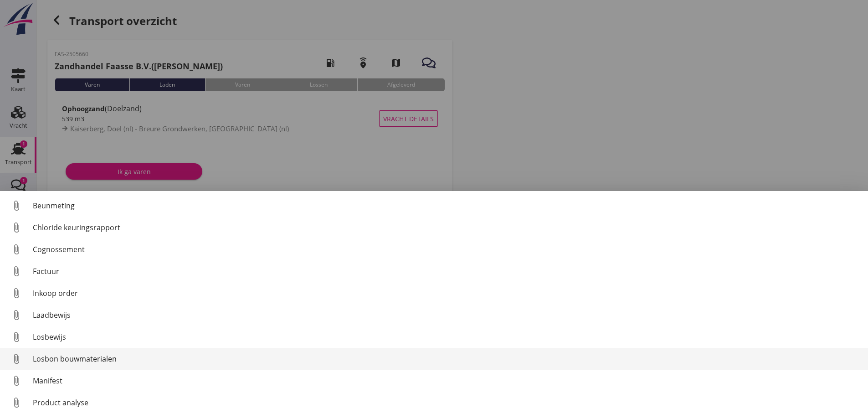  What do you see at coordinates (447, 403) in the screenshot?
I see `div: Product analyse` at bounding box center [447, 403].